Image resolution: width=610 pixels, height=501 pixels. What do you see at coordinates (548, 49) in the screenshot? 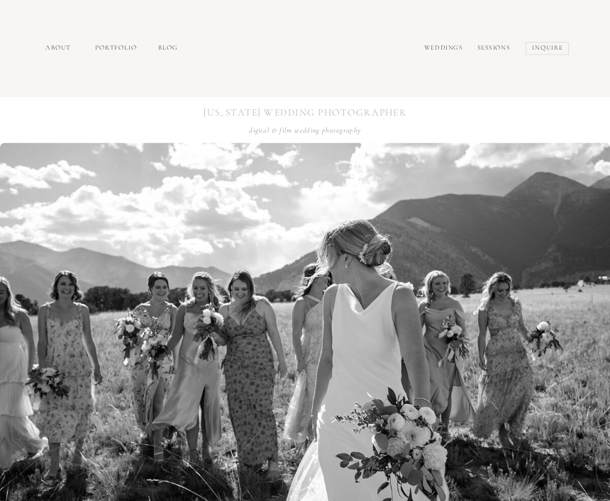
I see `nav: inquire` at bounding box center [548, 49].